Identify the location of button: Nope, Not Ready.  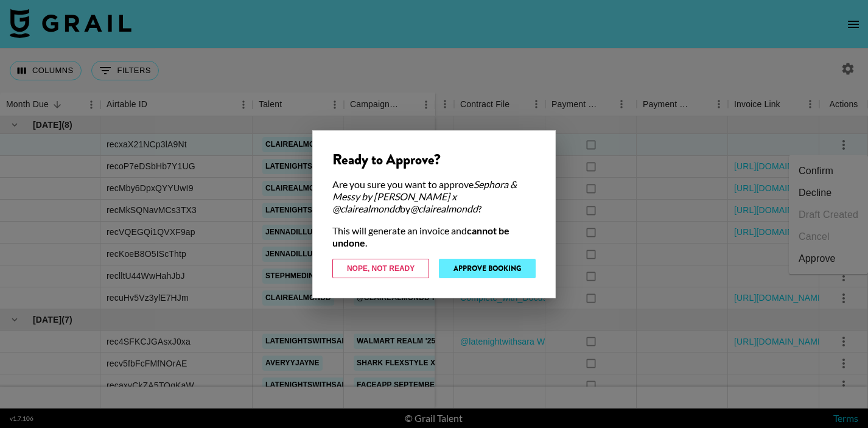
(381, 268).